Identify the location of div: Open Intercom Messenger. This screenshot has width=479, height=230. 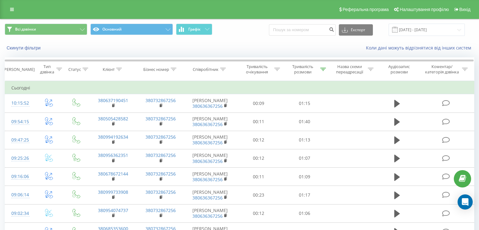
(466, 202).